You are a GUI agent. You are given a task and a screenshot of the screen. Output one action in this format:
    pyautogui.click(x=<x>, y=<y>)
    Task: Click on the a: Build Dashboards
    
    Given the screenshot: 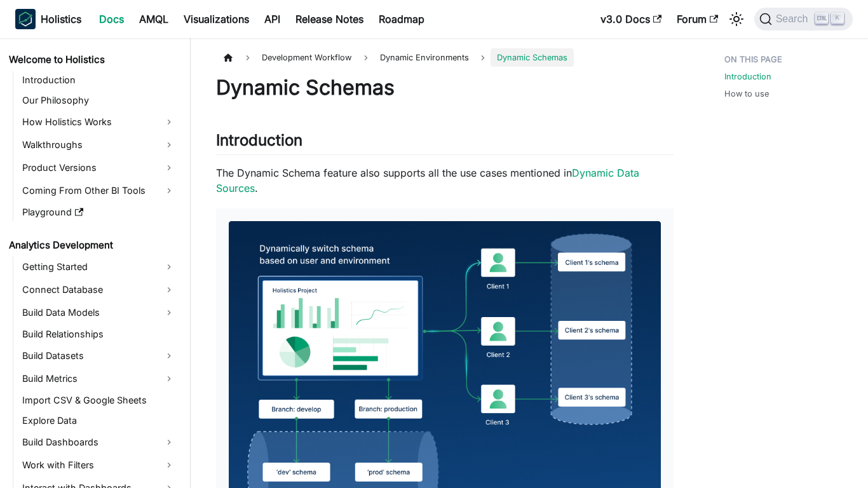 What is the action you would take?
    pyautogui.click(x=98, y=442)
    